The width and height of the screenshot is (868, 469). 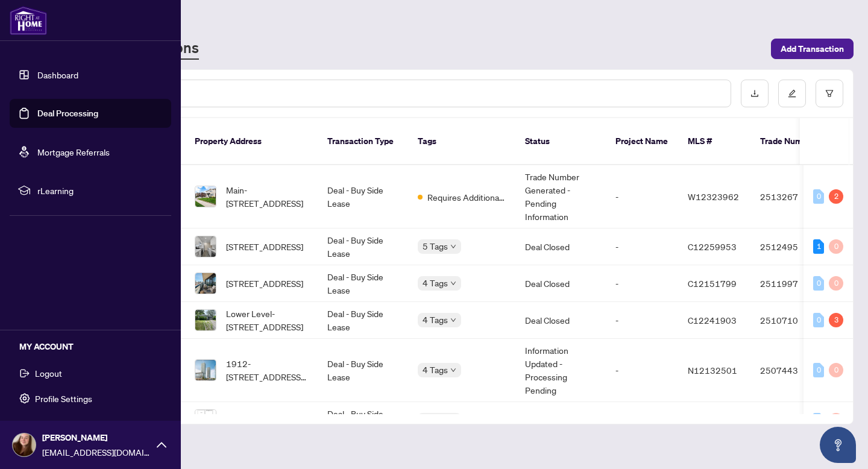 What do you see at coordinates (830, 94) in the screenshot?
I see `button: filter` at bounding box center [830, 94].